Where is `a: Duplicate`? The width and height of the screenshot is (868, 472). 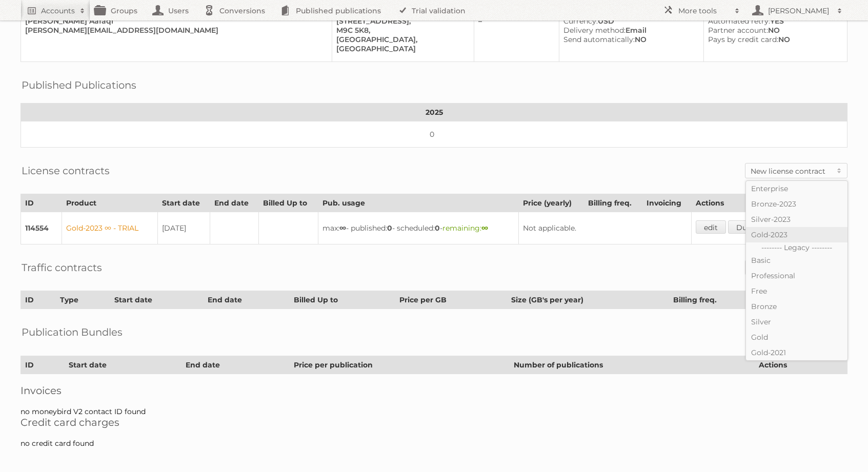 a: Duplicate is located at coordinates (754, 227).